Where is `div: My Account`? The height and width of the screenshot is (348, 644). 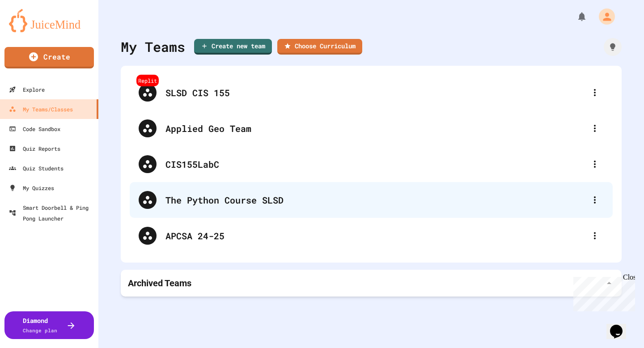 div: My Account is located at coordinates (603, 16).